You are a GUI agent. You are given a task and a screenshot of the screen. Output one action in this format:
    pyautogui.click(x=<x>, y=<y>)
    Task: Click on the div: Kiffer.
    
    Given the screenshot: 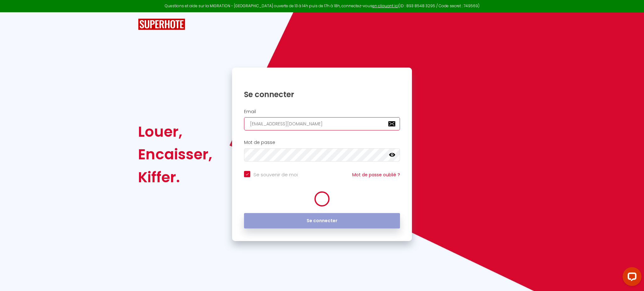 What is the action you would take?
    pyautogui.click(x=175, y=177)
    